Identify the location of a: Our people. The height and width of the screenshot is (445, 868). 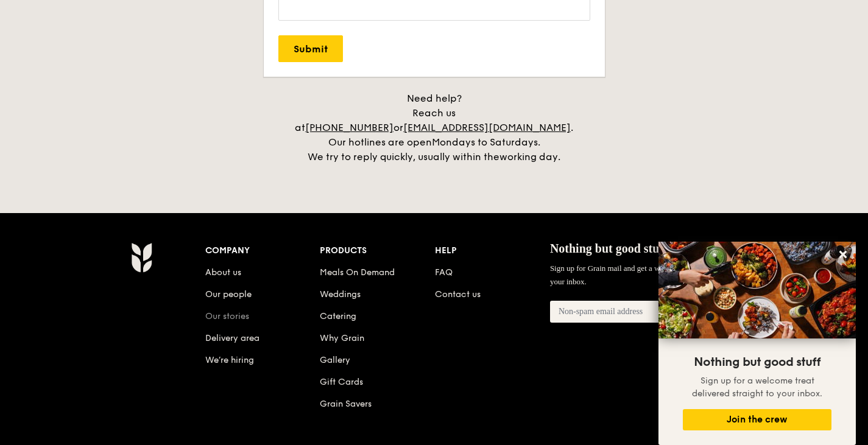
(228, 294).